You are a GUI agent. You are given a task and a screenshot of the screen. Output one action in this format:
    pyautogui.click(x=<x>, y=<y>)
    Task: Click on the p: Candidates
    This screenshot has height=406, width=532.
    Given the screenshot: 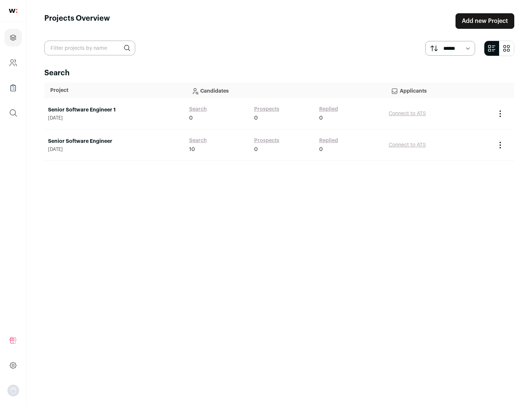 What is the action you would take?
    pyautogui.click(x=285, y=90)
    